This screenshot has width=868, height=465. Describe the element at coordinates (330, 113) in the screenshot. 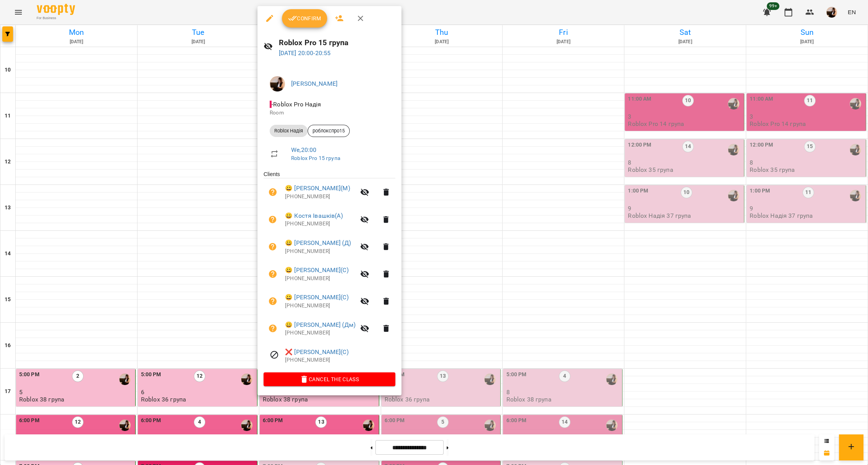

I see `p: Room` at that location.